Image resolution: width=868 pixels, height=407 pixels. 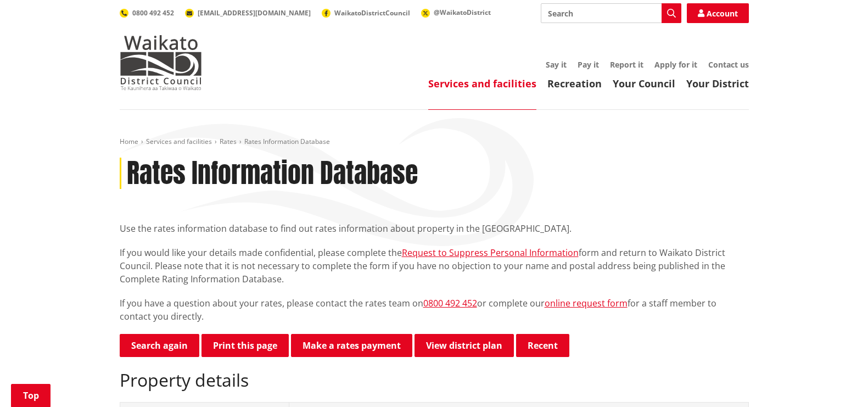 I want to click on span: Rates Information Database, so click(x=287, y=141).